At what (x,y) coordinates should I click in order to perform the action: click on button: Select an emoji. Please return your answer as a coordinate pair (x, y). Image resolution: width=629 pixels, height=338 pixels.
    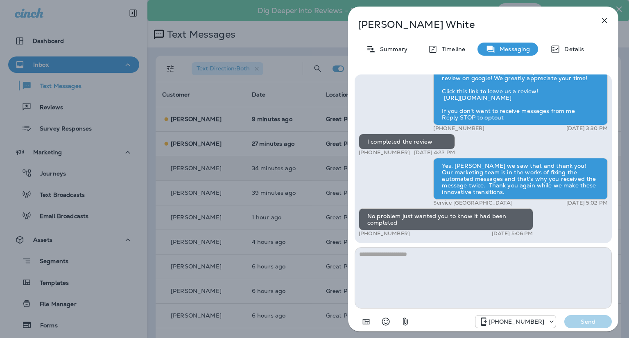
    Looking at the image, I should click on (386, 322).